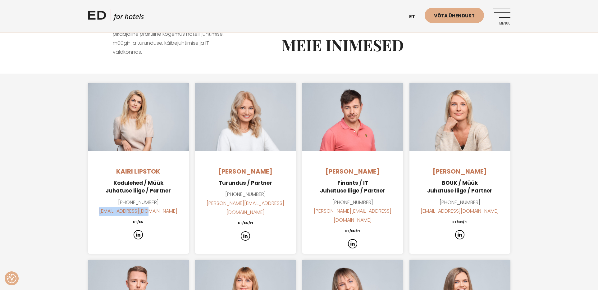  I want to click on img: Revisit consent button, so click(12, 279).